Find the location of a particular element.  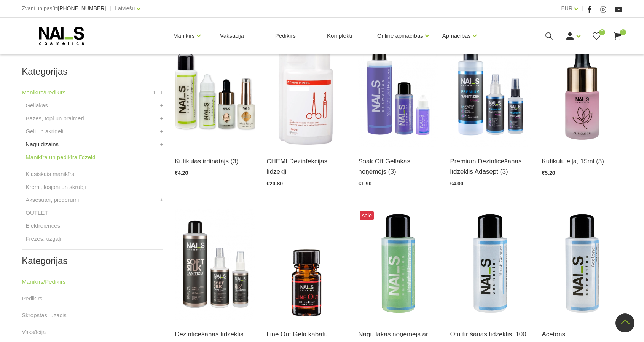

span: sale is located at coordinates (367, 215).